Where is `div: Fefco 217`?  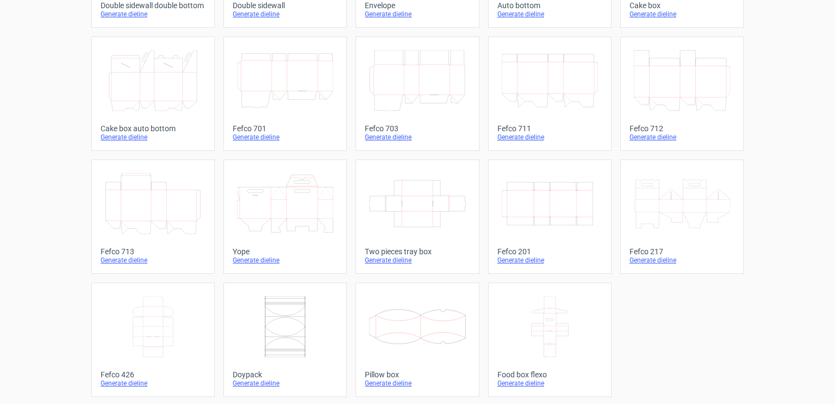 div: Fefco 217 is located at coordinates (682, 251).